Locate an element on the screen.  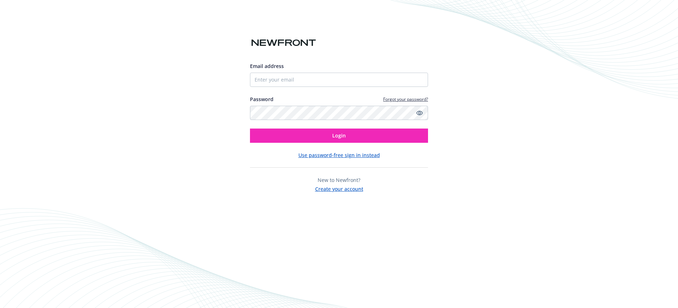
span: Email address is located at coordinates (267, 66).